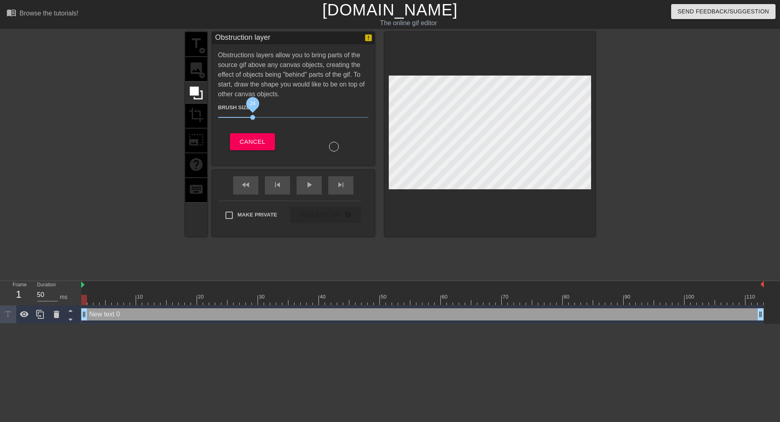 The width and height of the screenshot is (780, 422). What do you see at coordinates (309, 185) in the screenshot?
I see `span: play_arrow` at bounding box center [309, 185].